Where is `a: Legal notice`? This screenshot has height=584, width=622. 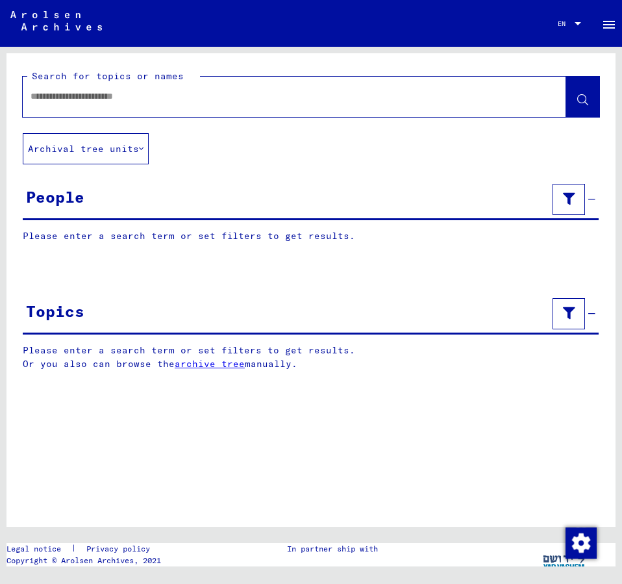 a: Legal notice is located at coordinates (39, 549).